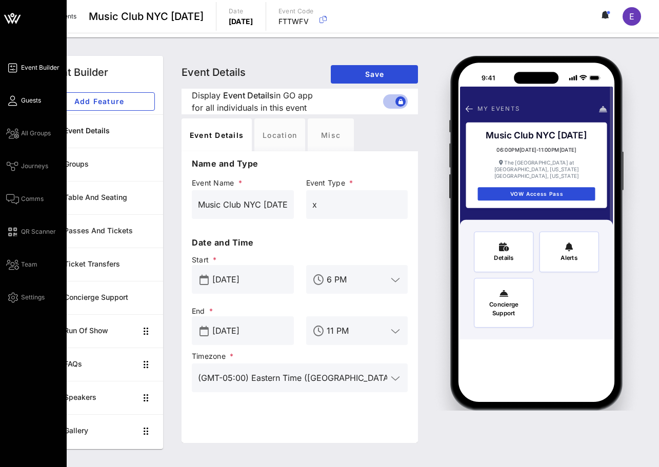 This screenshot has width=659, height=467. Describe the element at coordinates (631, 16) in the screenshot. I see `div: E` at that location.